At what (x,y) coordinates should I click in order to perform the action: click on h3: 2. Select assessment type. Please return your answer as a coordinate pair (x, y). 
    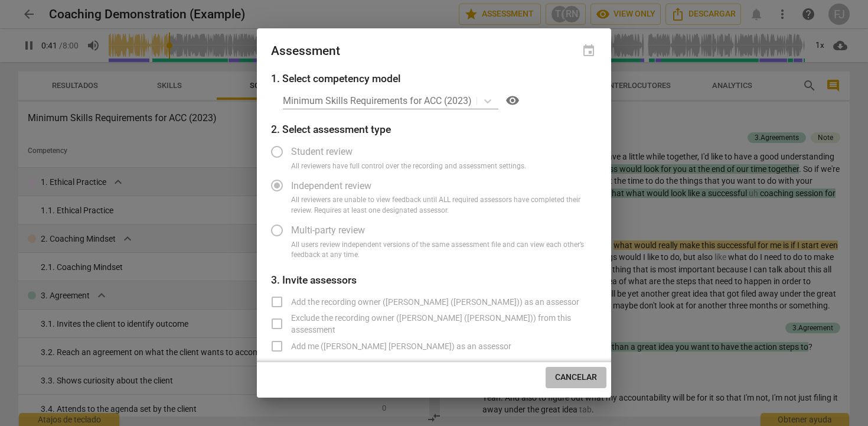
    Looking at the image, I should click on (434, 129).